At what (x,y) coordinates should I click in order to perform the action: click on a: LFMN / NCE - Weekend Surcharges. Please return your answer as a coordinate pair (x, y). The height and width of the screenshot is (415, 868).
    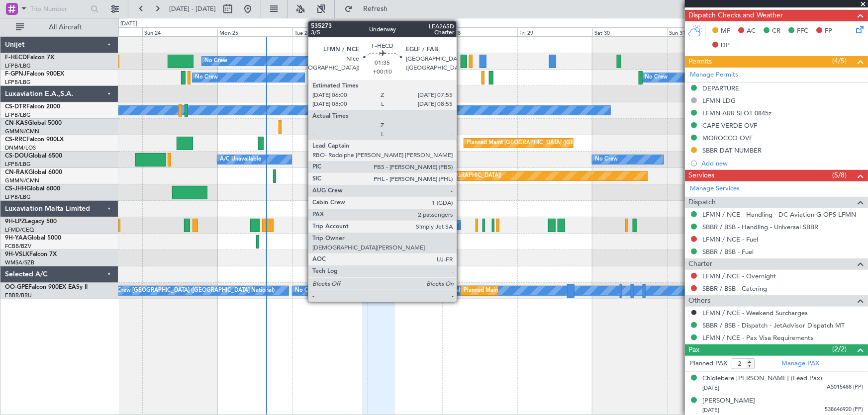
    Looking at the image, I should click on (755, 313).